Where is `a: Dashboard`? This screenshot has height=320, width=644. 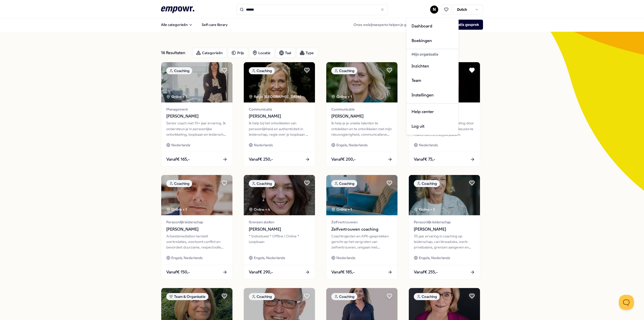
a: Dashboard is located at coordinates (433, 26).